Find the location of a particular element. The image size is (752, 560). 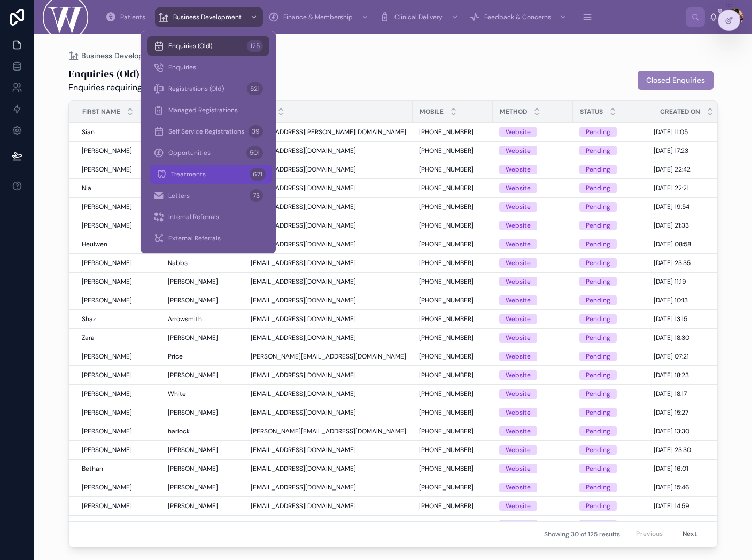

span: Closed Enquiries is located at coordinates (675, 80).